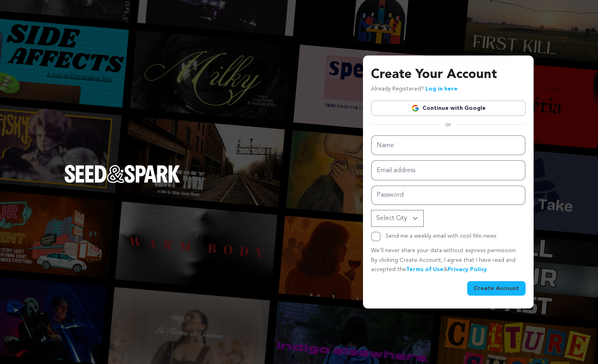 The width and height of the screenshot is (598, 364). What do you see at coordinates (448, 170) in the screenshot?
I see `input: Email address` at bounding box center [448, 170].